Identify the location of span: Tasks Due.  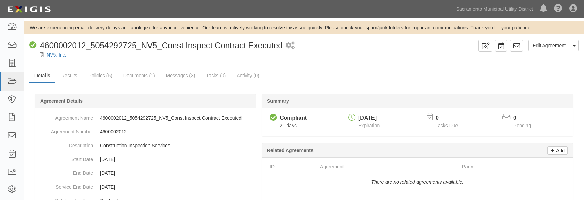
(447, 125).